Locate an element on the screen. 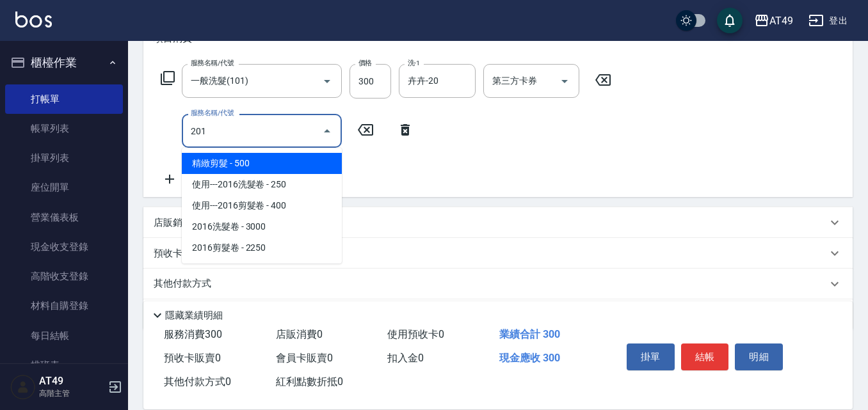 Image resolution: width=868 pixels, height=410 pixels. div: 其他付款方式 is located at coordinates (498, 284).